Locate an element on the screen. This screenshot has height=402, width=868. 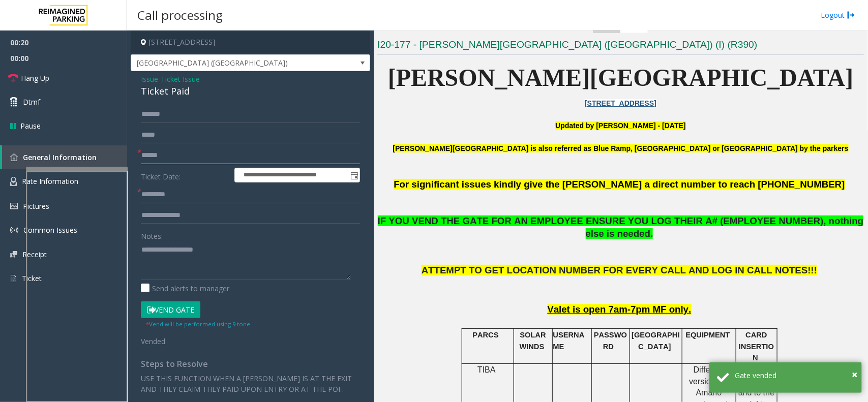
span: Common Issues is located at coordinates (50, 230).